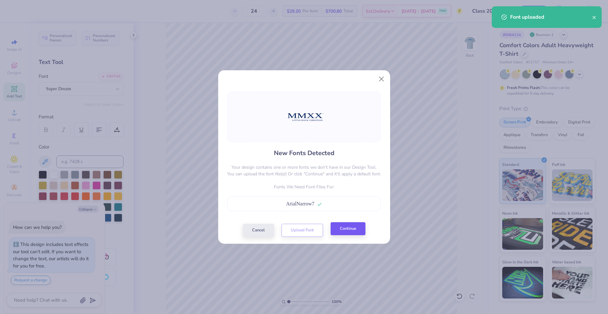  What do you see at coordinates (304, 187) in the screenshot?
I see `p: Fonts We Need Font Files For:` at bounding box center [304, 187].